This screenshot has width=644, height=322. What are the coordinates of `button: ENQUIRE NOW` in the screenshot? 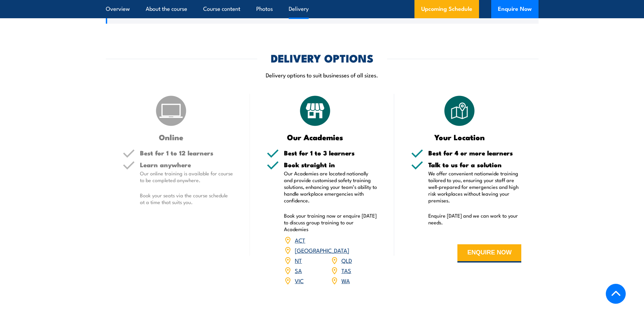 It's located at (489, 253).